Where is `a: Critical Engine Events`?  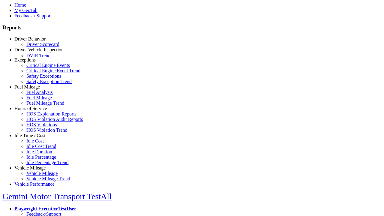 a: Critical Engine Events is located at coordinates (48, 65).